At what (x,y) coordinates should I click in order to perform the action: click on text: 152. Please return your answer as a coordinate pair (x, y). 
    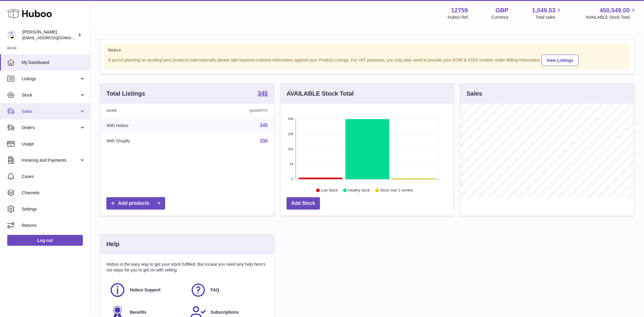
    Looking at the image, I should click on (290, 149).